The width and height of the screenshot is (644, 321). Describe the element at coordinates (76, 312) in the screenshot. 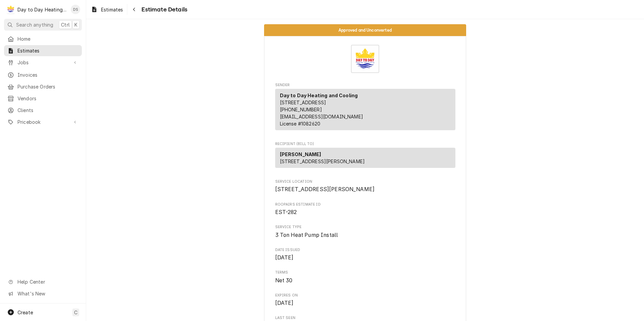

I see `span: C` at that location.